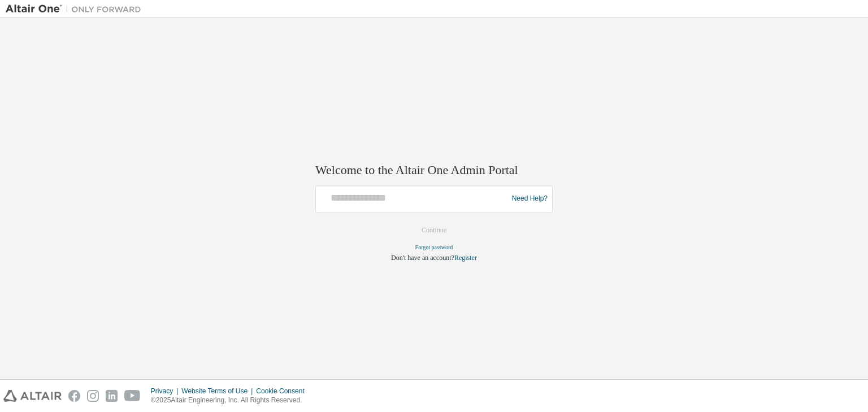  Describe the element at coordinates (32, 395) in the screenshot. I see `img: altair_logo.svg` at that location.